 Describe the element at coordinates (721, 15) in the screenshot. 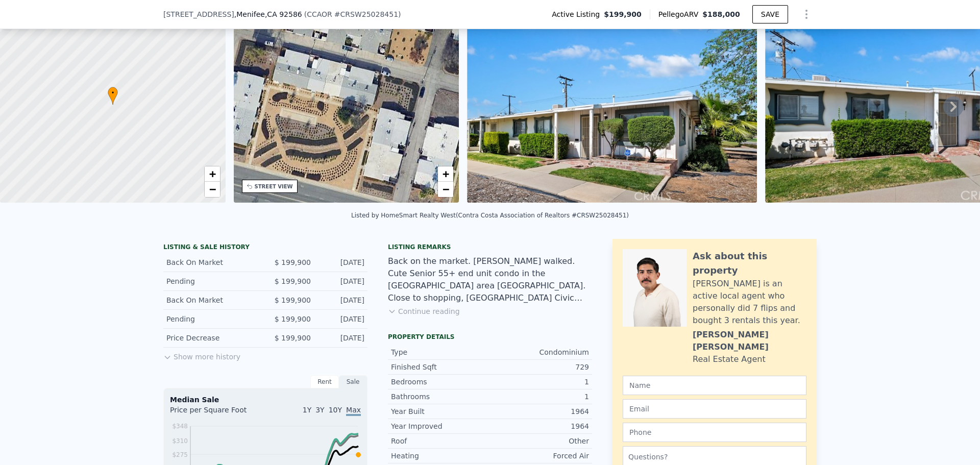

I see `span: $188,000` at that location.